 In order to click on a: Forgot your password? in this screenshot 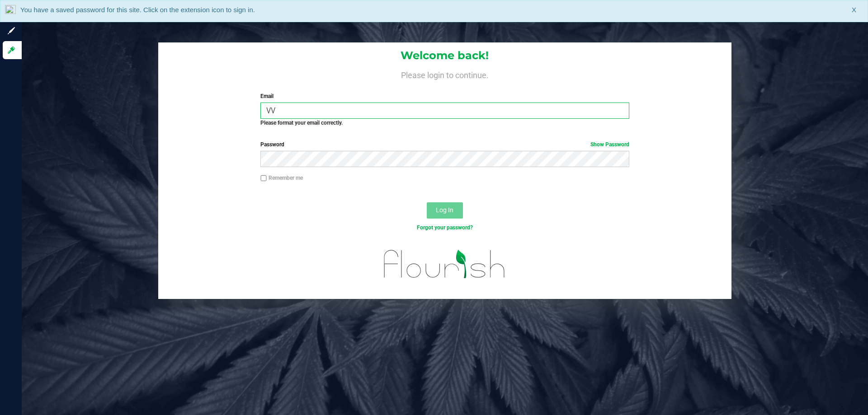, I will do `click(445, 227)`.